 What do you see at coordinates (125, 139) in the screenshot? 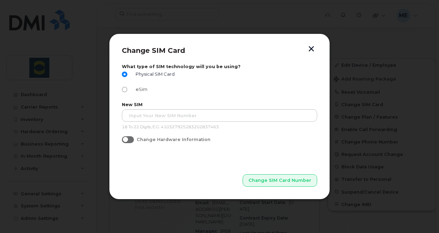
I see `input: Change Hardware Information` at bounding box center [125, 139].